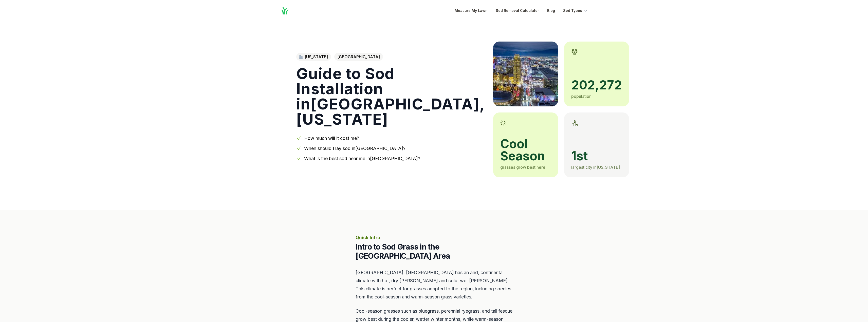 The image size is (868, 322). I want to click on img: A picture of Salt Lake City, so click(526, 74).